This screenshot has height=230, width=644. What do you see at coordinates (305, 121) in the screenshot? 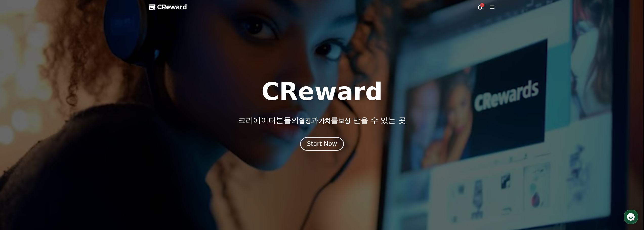
I see `span: 열정` at bounding box center [305, 121].